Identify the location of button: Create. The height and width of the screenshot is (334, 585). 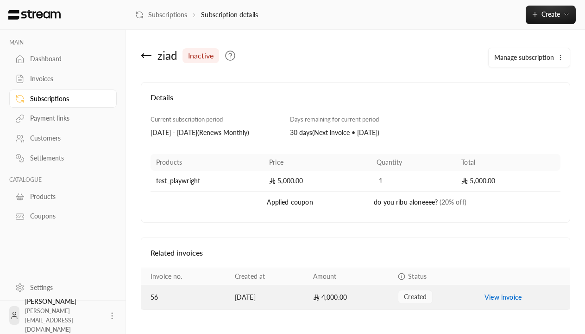
(551, 15).